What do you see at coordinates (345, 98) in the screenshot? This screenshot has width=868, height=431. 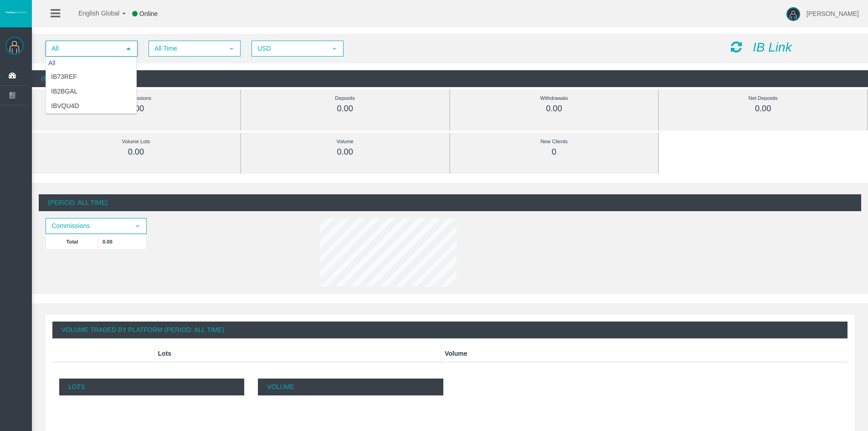 I see `div: Deposits` at bounding box center [345, 98].